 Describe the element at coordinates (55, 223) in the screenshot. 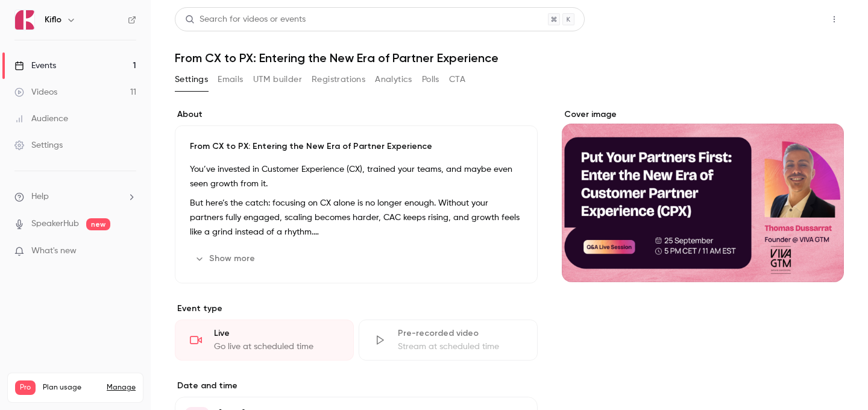

I see `a: SpeakerHub` at that location.